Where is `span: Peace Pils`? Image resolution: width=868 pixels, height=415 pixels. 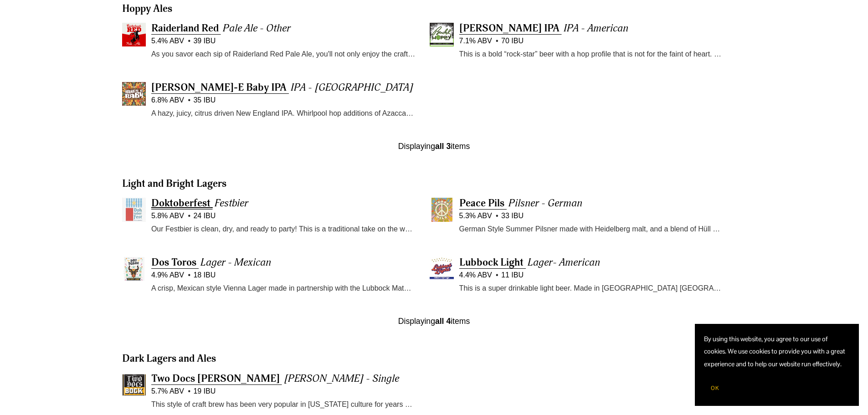 span: Peace Pils is located at coordinates (482, 204).